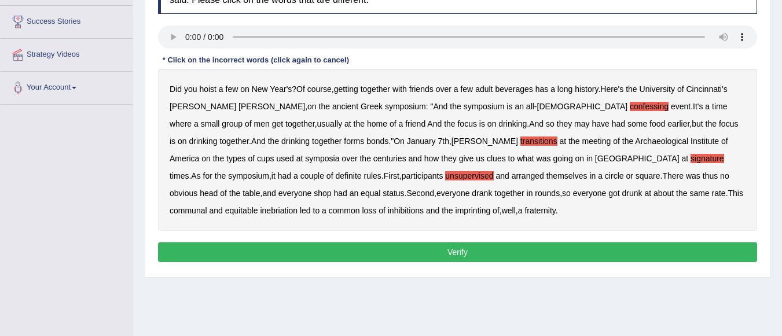 The height and width of the screenshot is (336, 782). What do you see at coordinates (190, 89) in the screenshot?
I see `b: you` at bounding box center [190, 89].